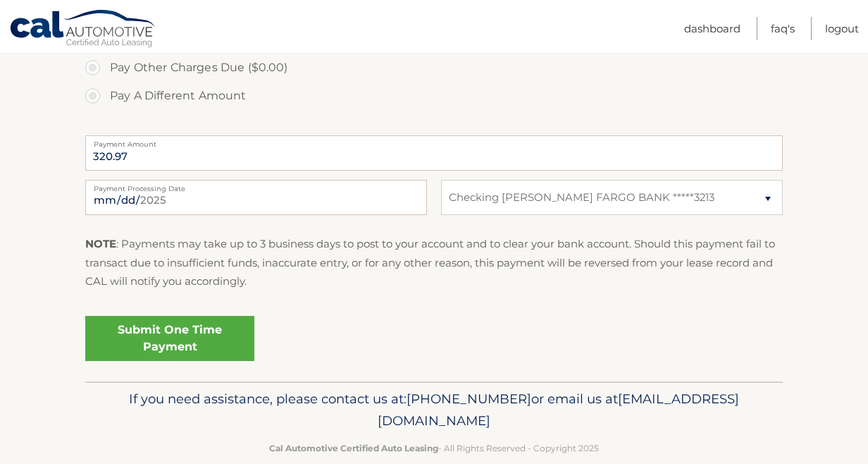 The image size is (868, 464). Describe the element at coordinates (434, 448) in the screenshot. I see `p: - All Rights Reserved - Copyright 2025` at that location.